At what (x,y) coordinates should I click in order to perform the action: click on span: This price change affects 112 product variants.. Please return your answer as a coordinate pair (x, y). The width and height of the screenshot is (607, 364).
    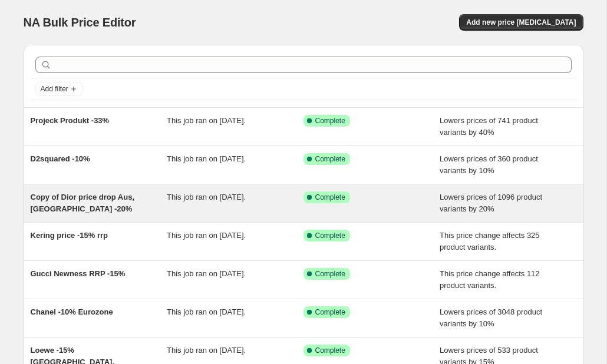
    Looking at the image, I should click on (490, 279).